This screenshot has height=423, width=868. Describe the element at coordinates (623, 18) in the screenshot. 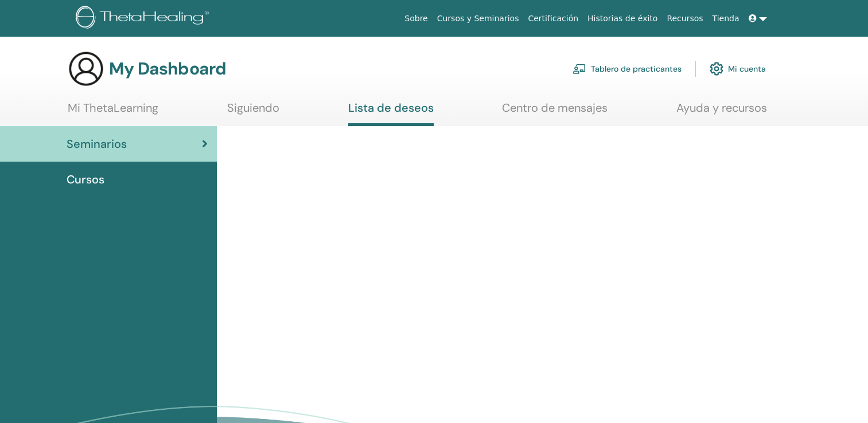

I see `a: Historias de éxito` at that location.